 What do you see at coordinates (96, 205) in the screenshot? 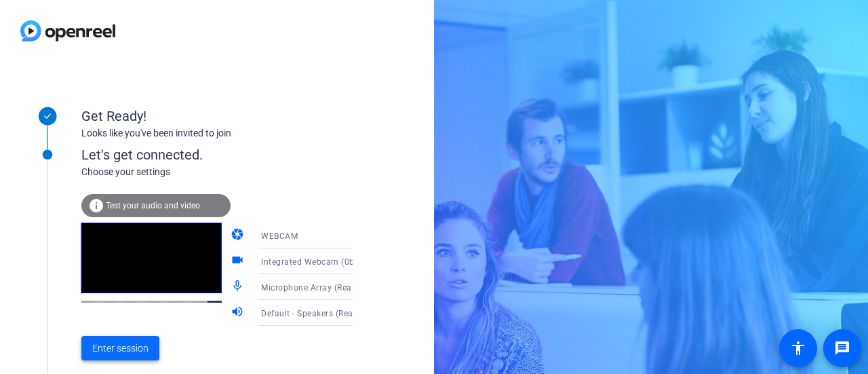
I see `mat-icon: info` at bounding box center [96, 205].